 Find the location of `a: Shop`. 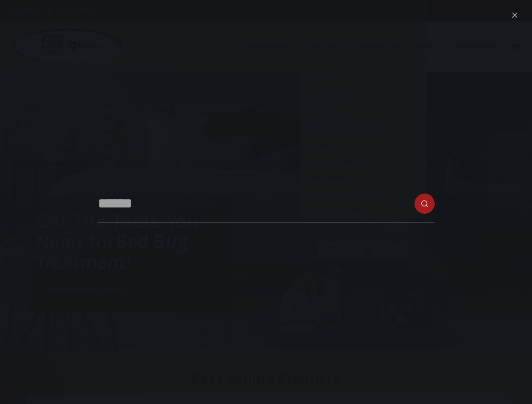

a: Shop is located at coordinates (430, 46).